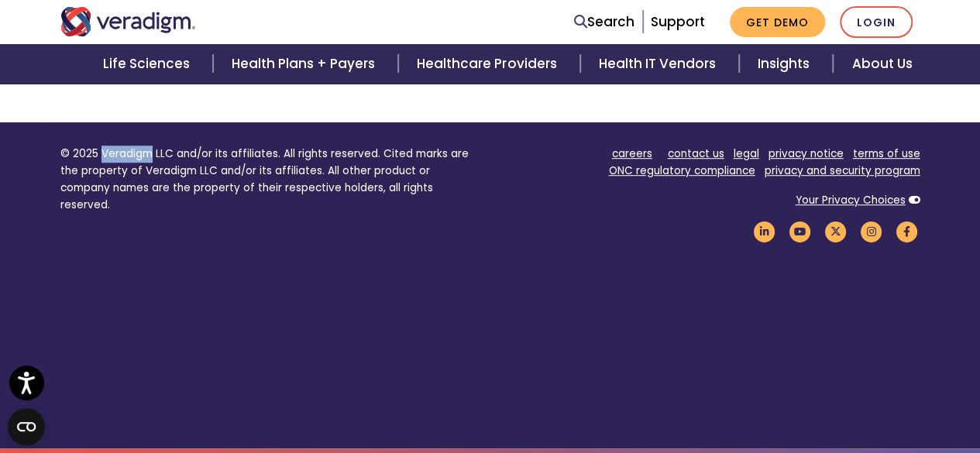 This screenshot has width=980, height=453. I want to click on a: Healthcare Providers, so click(489, 63).